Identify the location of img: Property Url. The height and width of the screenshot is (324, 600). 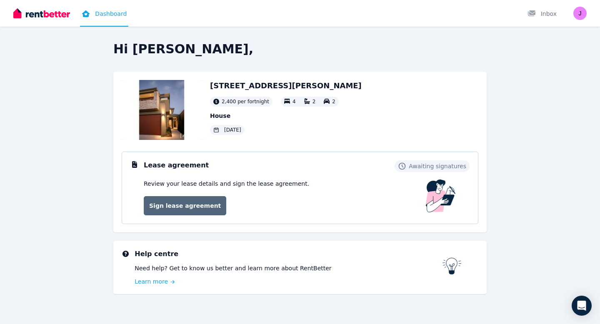
(162, 110).